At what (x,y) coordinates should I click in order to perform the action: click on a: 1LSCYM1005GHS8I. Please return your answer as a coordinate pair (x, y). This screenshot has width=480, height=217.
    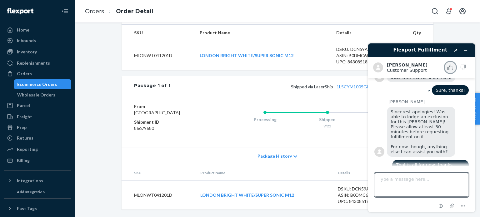
    Looking at the image, I should click on (357, 87).